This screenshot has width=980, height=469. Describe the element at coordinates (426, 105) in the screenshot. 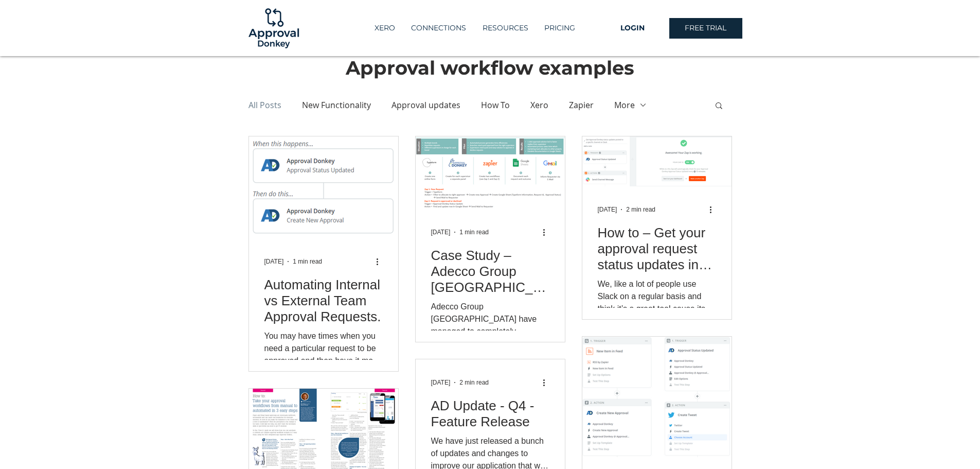

I see `a: Approval updates` at that location.